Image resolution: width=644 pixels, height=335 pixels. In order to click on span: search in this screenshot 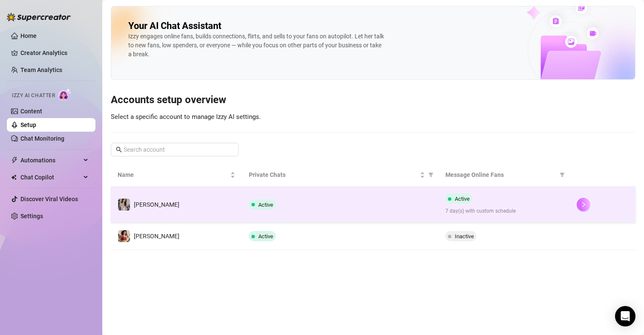, I will do `click(119, 149)`.